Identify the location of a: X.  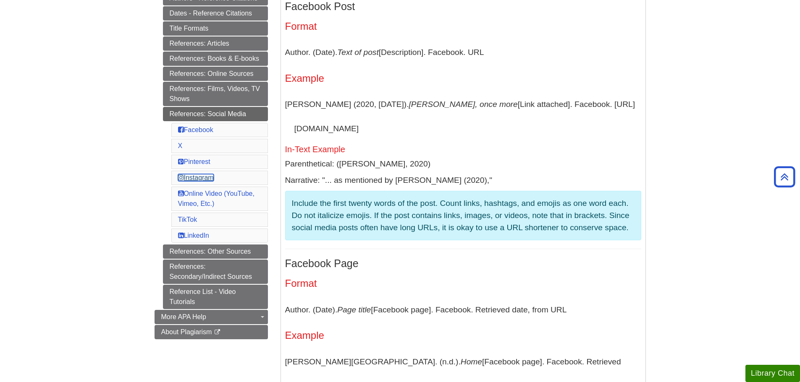
(180, 146).